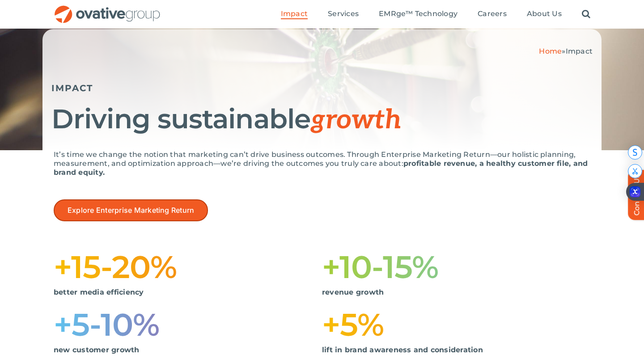 This screenshot has width=644, height=363. I want to click on span: About Us, so click(544, 14).